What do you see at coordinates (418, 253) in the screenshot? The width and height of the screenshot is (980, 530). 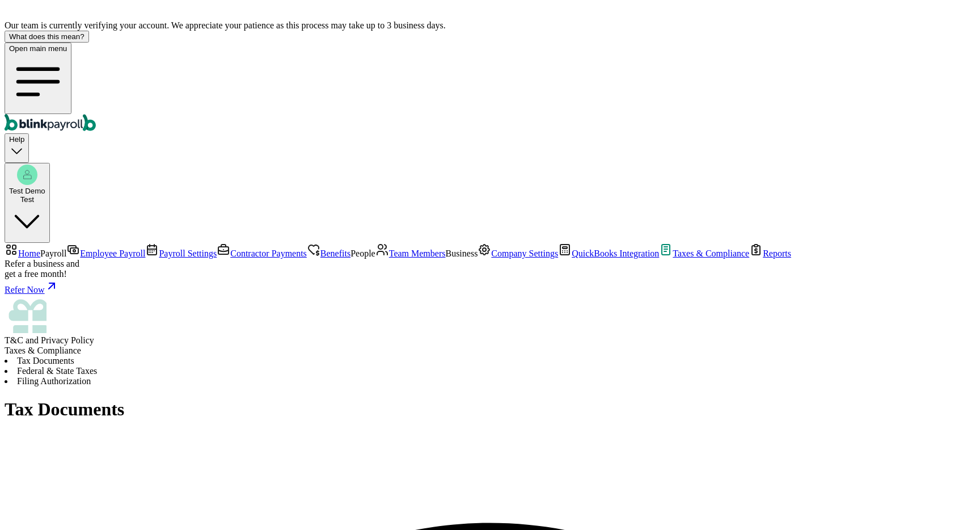 I see `span: Team Members` at bounding box center [418, 253].